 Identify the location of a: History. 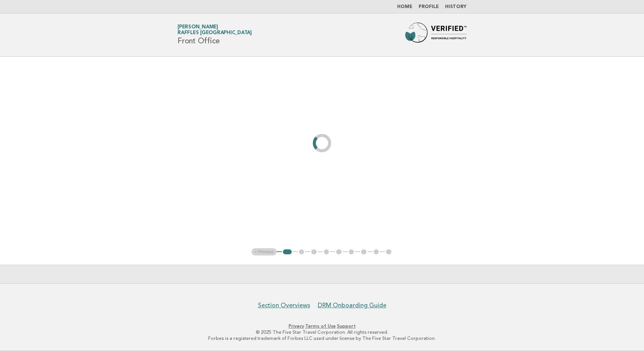
(456, 7).